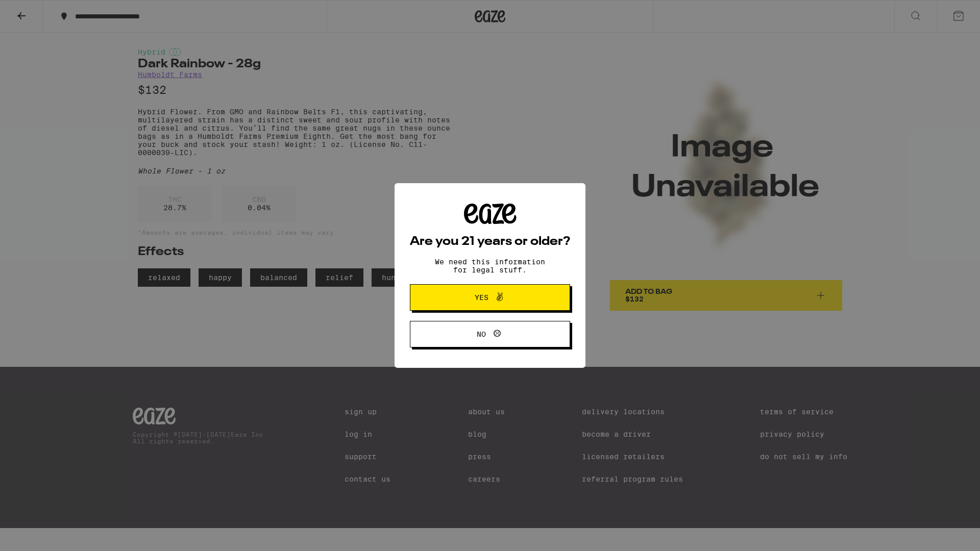 Image resolution: width=980 pixels, height=551 pixels. What do you see at coordinates (490, 266) in the screenshot?
I see `p: We need this information for legal stuff.` at bounding box center [490, 266].